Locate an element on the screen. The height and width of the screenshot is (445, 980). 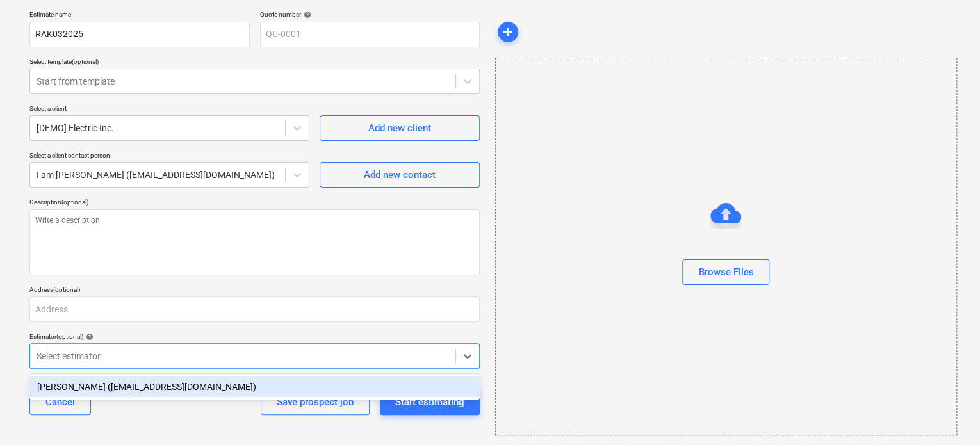
div: Address (optional) is located at coordinates (254, 290).